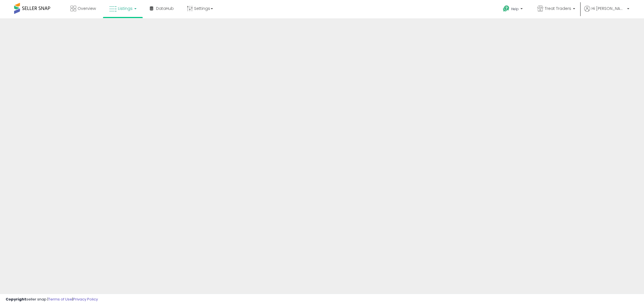 The height and width of the screenshot is (305, 644). Describe the element at coordinates (165, 8) in the screenshot. I see `span: DataHub` at that location.